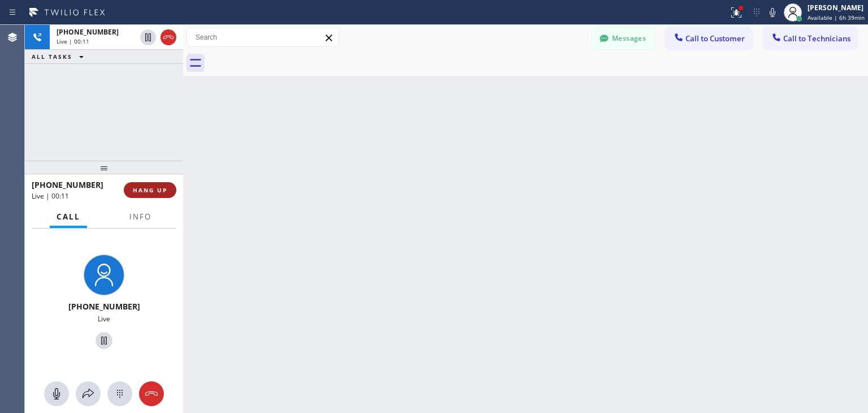 This screenshot has width=868, height=413. What do you see at coordinates (810, 38) in the screenshot?
I see `button: Call to Technicians` at bounding box center [810, 38].